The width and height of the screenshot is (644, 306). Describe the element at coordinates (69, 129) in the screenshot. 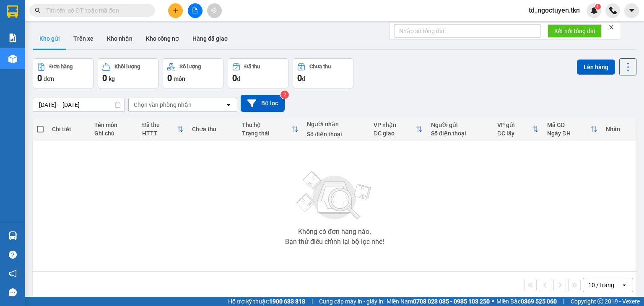

I see `div: Chi tiết` at that location.